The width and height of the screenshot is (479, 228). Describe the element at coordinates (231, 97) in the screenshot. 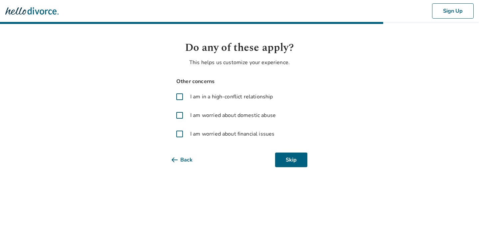

I see `span: I am in a high-conflict relationship` at that location.